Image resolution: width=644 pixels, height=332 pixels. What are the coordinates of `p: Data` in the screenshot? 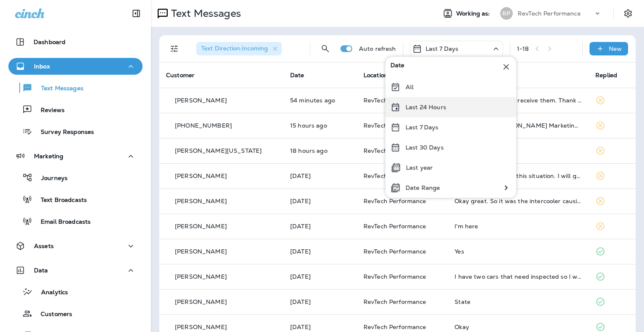 It's located at (41, 270).